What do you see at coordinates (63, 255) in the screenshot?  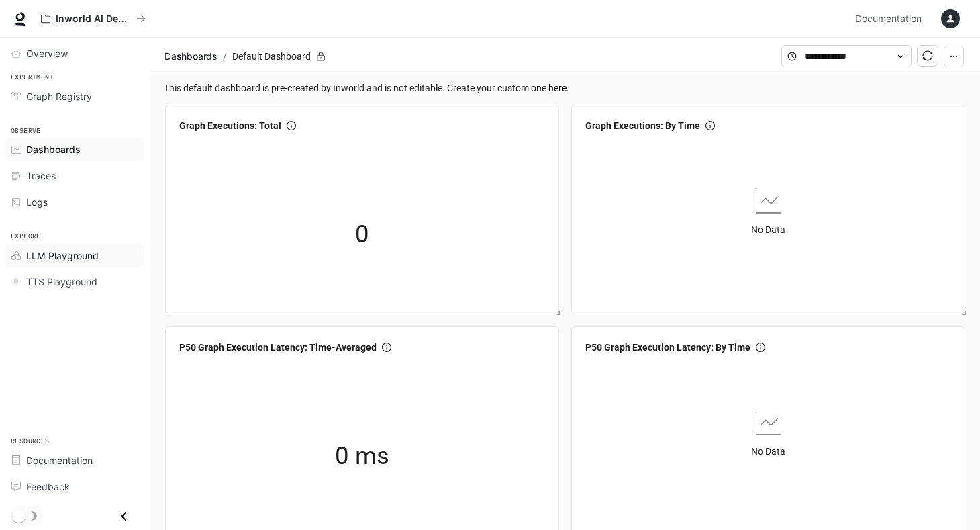 I see `span: LLM Playground` at bounding box center [63, 255].